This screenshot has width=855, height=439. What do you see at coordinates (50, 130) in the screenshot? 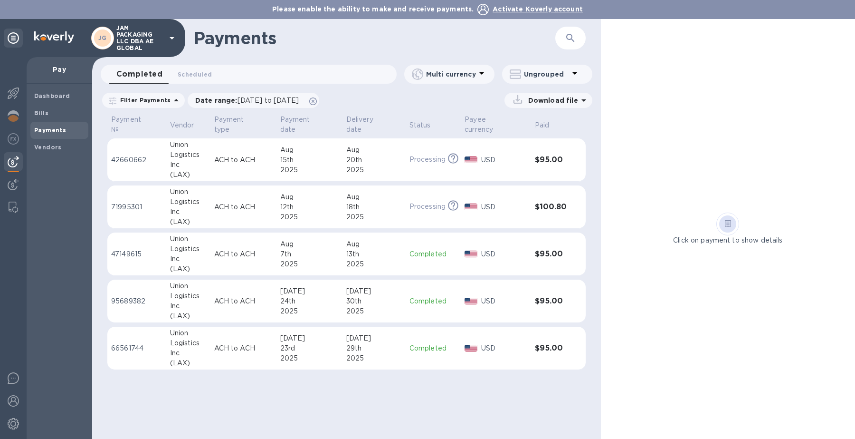
I see `b: Payments` at bounding box center [50, 130].